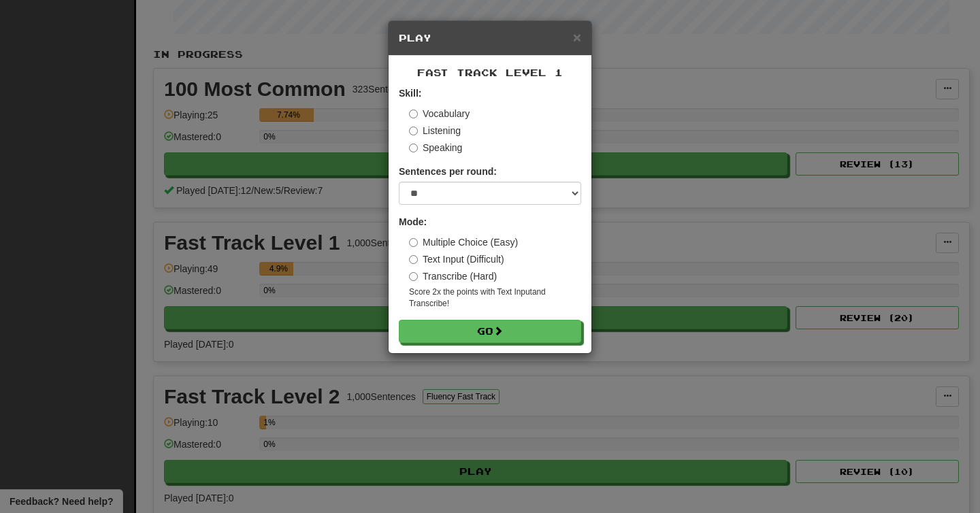 This screenshot has width=980, height=513. What do you see at coordinates (410, 94) in the screenshot?
I see `strong: Skill:` at bounding box center [410, 94].